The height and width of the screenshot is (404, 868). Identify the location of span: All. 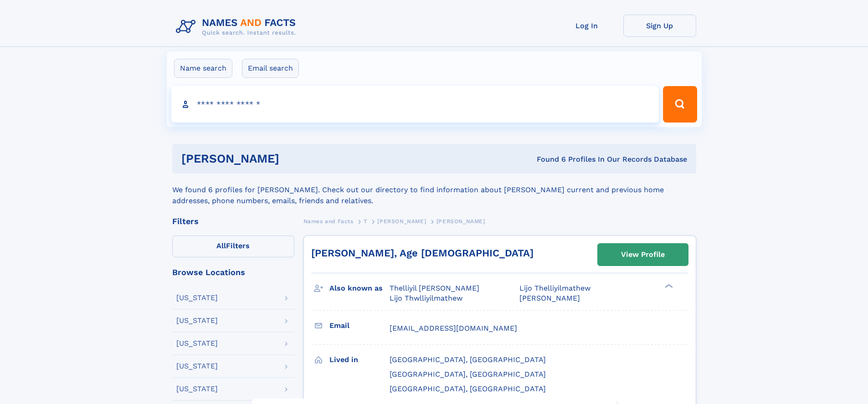
(221, 246).